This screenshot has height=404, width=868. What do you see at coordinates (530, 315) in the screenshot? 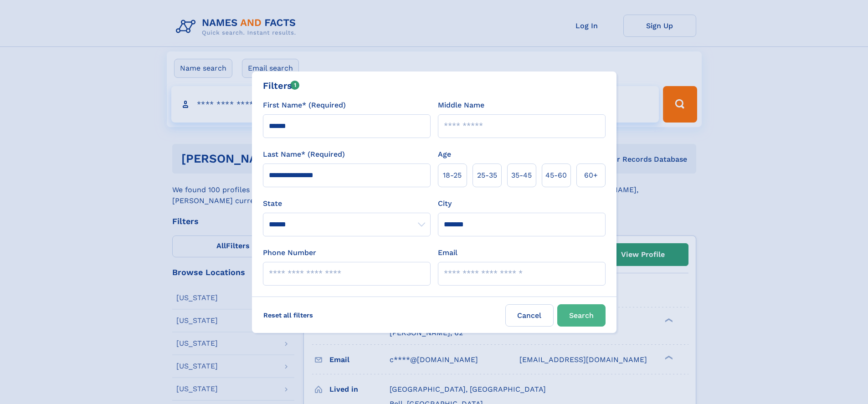
I see `label: Cancel` at bounding box center [530, 315].